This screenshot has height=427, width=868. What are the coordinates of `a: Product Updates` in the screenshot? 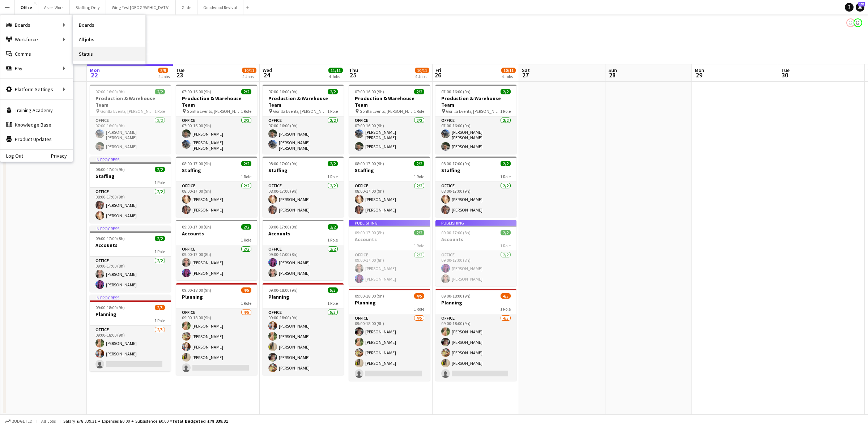 It's located at (36, 139).